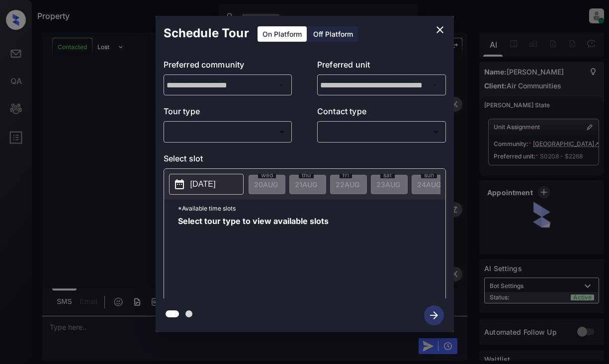 The height and width of the screenshot is (364, 609). Describe the element at coordinates (382, 67) in the screenshot. I see `p: Preferred unit` at that location.